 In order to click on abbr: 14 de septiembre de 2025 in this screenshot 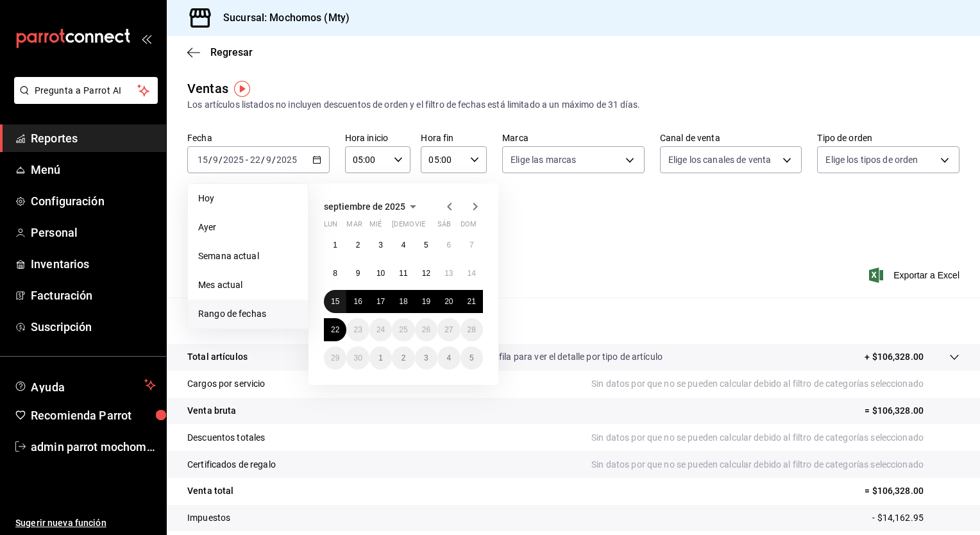, I will do `click(471, 273)`.